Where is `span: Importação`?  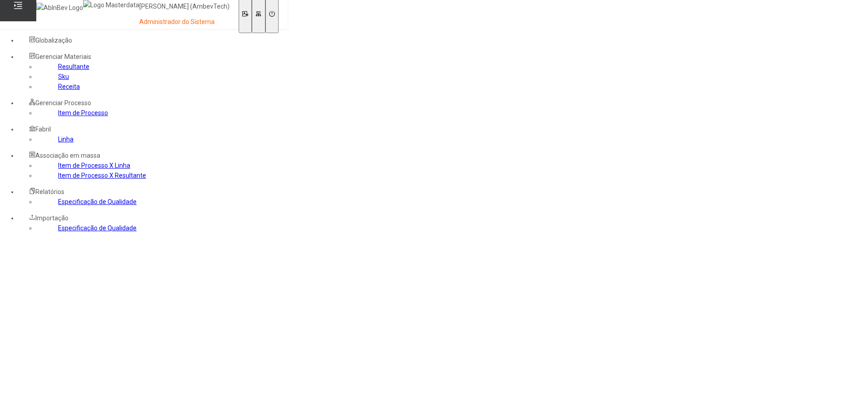 span: Importação is located at coordinates (52, 218).